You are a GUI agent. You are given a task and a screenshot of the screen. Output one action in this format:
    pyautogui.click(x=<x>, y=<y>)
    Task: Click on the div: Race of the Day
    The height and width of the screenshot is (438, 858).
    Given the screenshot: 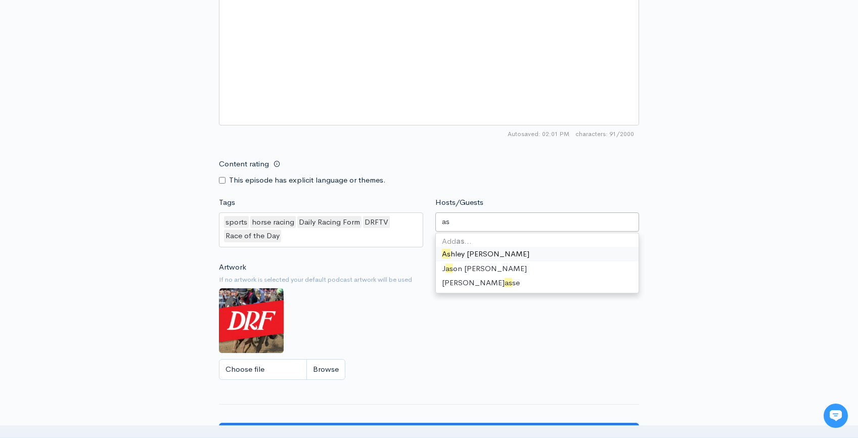 What is the action you would take?
    pyautogui.click(x=252, y=235)
    